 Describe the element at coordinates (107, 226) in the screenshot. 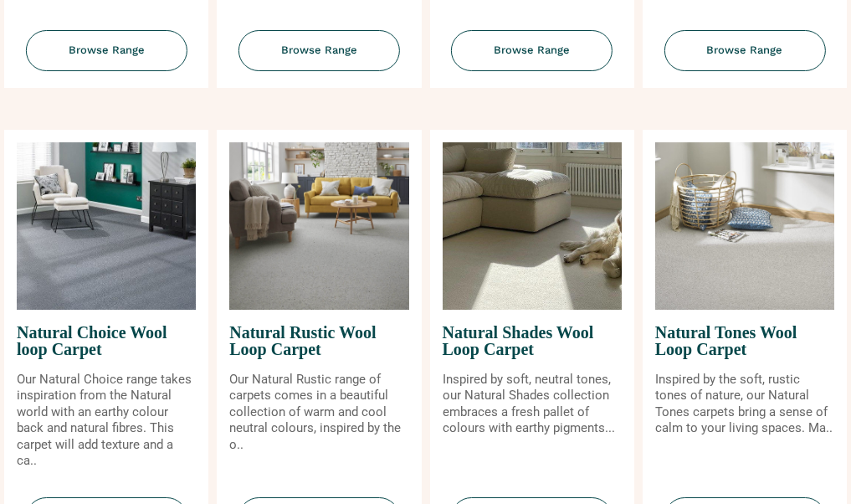

I see `img: Natural Choice Wool loop Carpet` at that location.